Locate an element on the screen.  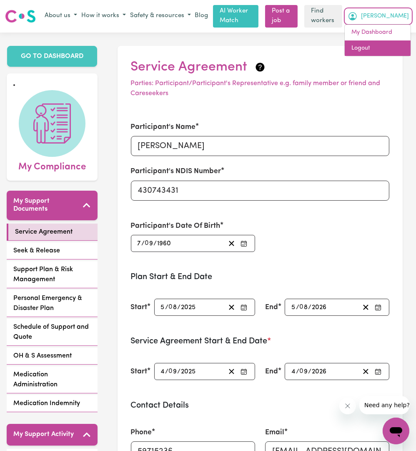
h5: My Support Documents is located at coordinates (48, 205).